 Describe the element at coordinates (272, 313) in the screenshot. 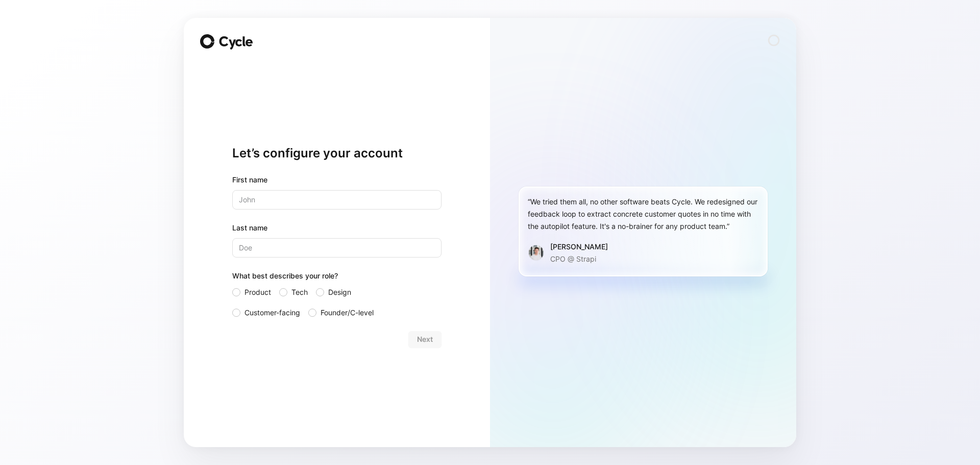

I see `span: Customer-facing` at that location.